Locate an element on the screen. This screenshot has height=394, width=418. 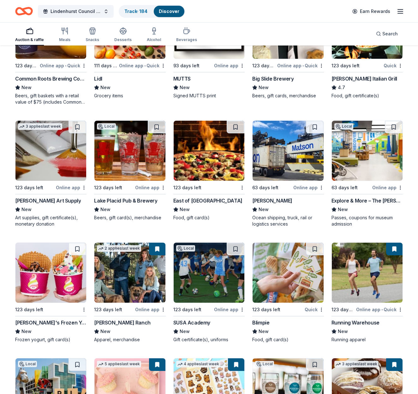
div: Meals is located at coordinates (65, 40).